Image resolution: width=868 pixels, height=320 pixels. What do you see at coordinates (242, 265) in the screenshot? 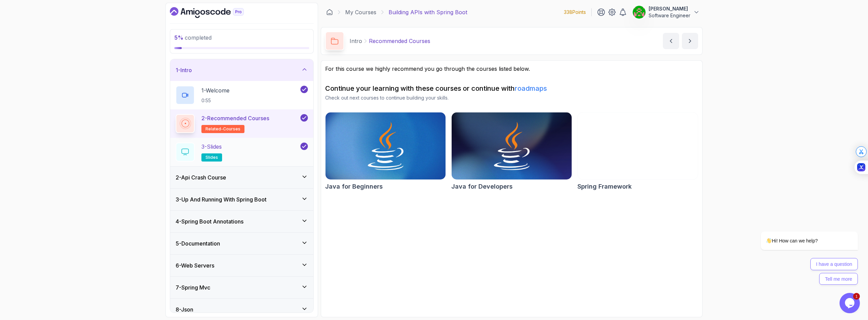
I see `button: 6-Web Servers` at bounding box center [242, 265].